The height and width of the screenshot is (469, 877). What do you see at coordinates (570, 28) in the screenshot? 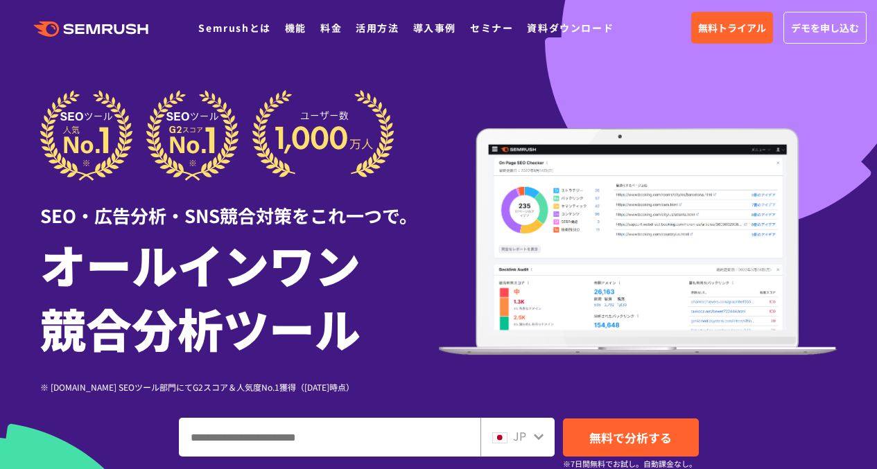
I see `a: 資料ダウンロード` at bounding box center [570, 28].